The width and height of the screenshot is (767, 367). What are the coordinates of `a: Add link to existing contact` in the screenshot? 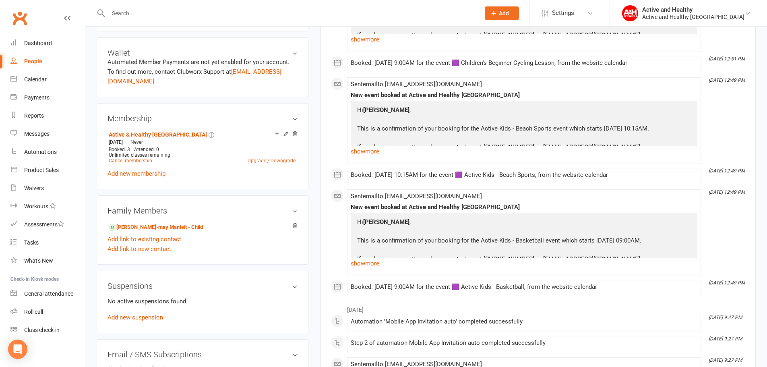 It's located at (144, 239).